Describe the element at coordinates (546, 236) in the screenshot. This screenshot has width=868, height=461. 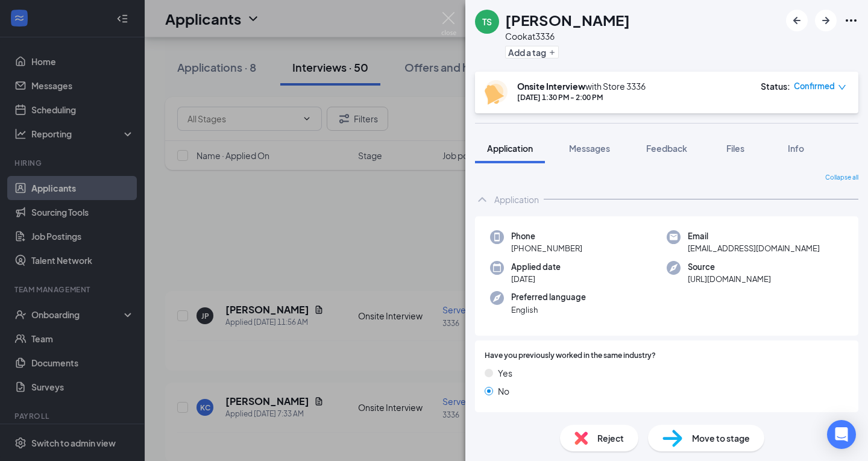
I see `span: Phone` at that location.